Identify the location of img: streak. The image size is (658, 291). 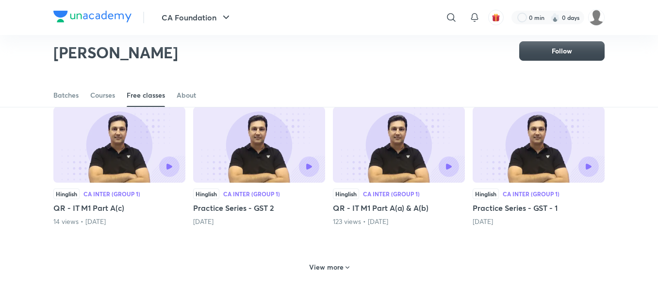
(555, 17).